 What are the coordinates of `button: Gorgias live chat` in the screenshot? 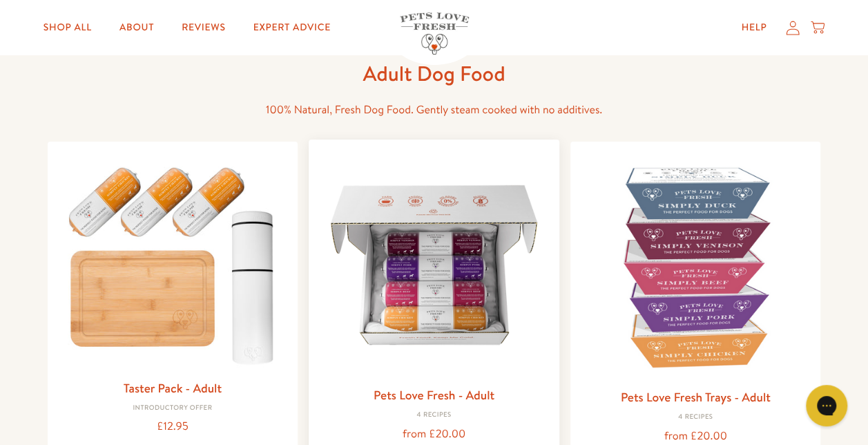 It's located at (28, 25).